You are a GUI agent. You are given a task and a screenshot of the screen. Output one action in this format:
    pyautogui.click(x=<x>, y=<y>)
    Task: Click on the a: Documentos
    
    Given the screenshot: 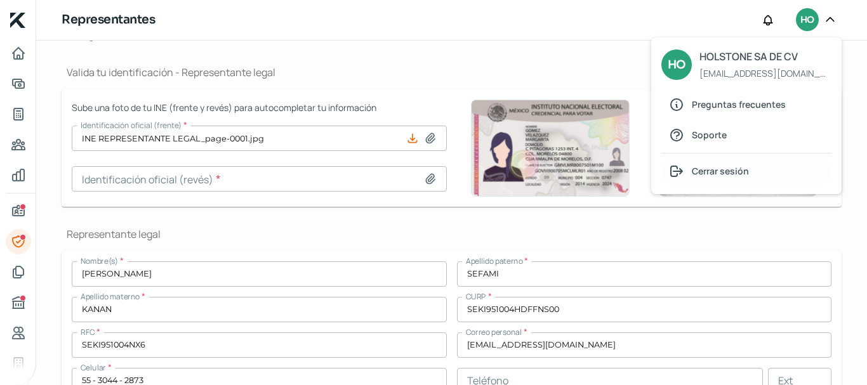 What is the action you would take?
    pyautogui.click(x=18, y=272)
    